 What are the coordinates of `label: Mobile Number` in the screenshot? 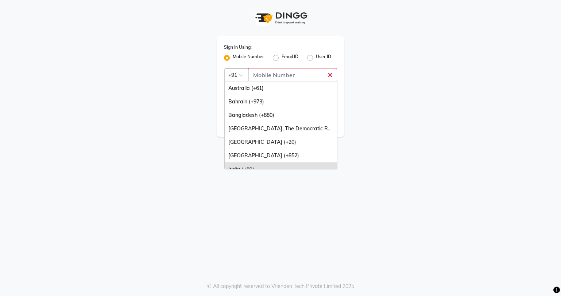 It's located at (248, 58).